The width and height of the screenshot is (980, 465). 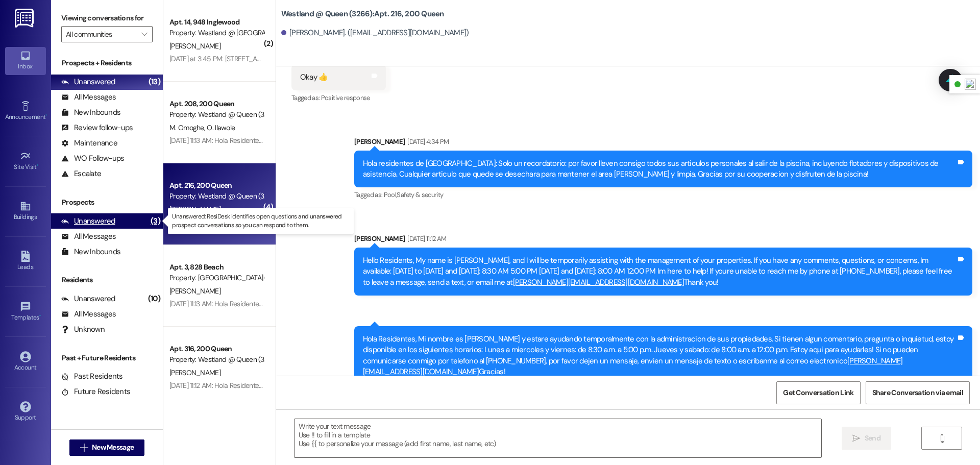 What do you see at coordinates (107, 279) in the screenshot?
I see `div: Residents` at bounding box center [107, 279].